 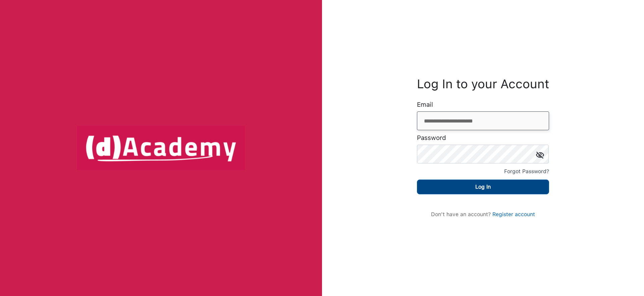 I want to click on div: Forgot Password?, so click(x=527, y=171).